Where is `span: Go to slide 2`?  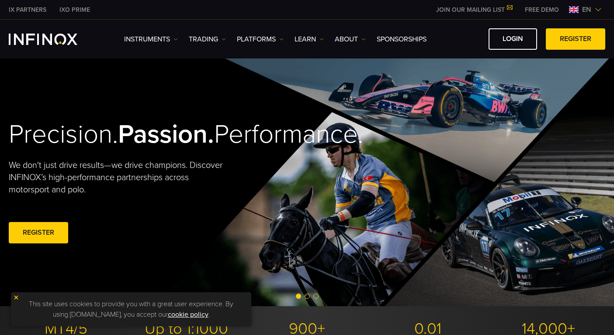 span: Go to slide 2 is located at coordinates (307, 297).